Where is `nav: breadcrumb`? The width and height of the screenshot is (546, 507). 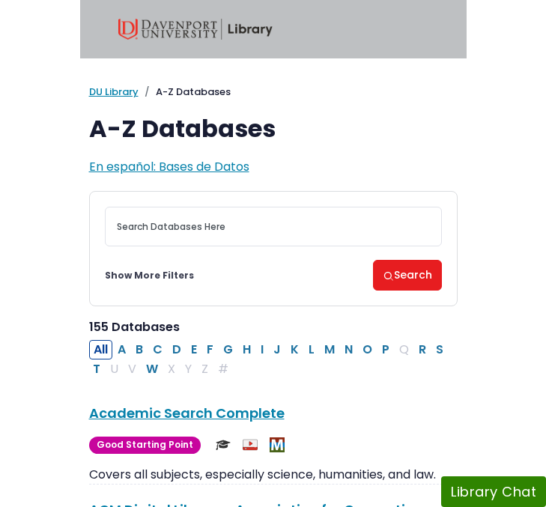
nav: breadcrumb is located at coordinates (274, 92).